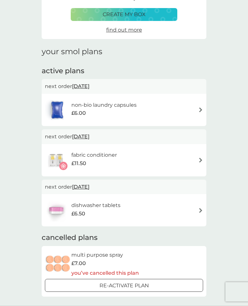 The height and width of the screenshot is (306, 248). I want to click on h2: cancelled plans, so click(124, 238).